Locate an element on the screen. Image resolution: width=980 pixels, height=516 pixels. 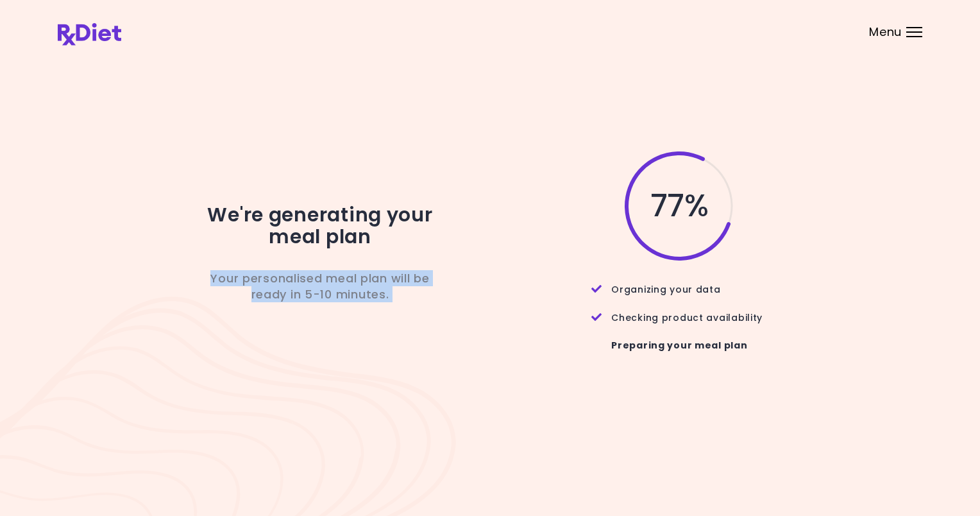
p: Your personalised meal plan will be ready in 5-10 minutes. is located at coordinates (320, 286).